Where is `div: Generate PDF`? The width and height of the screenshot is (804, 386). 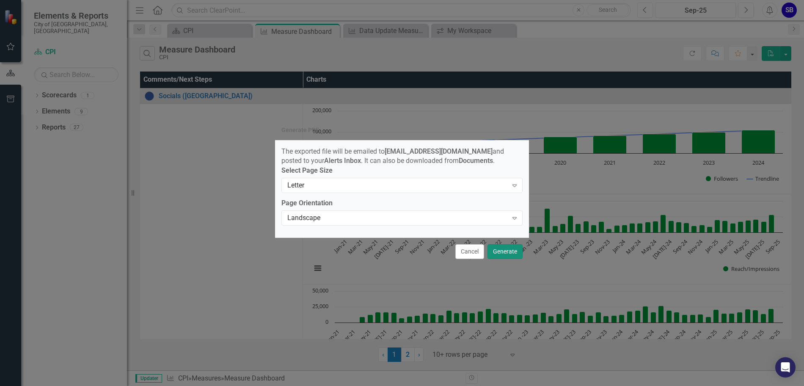
div: Generate PDF is located at coordinates (300, 130).